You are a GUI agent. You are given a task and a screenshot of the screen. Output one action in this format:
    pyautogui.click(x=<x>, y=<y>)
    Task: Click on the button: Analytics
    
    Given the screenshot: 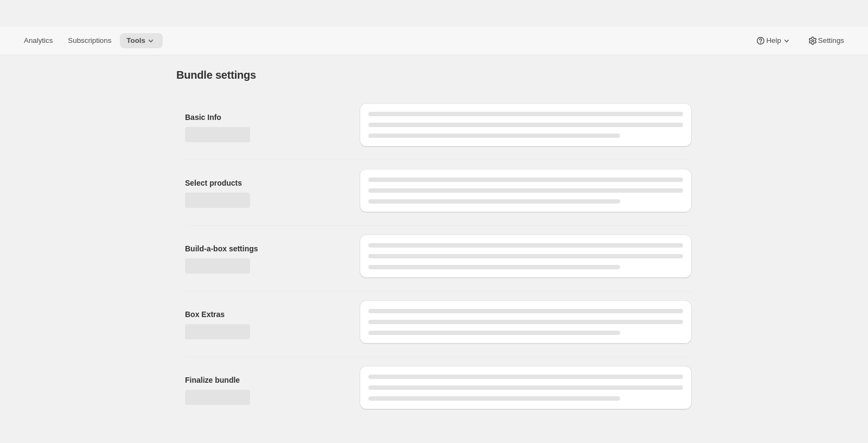 What is the action you would take?
    pyautogui.click(x=38, y=41)
    